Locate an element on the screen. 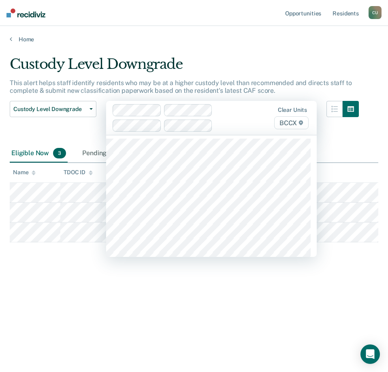  span: Custody Level Downgrade is located at coordinates (50, 109).